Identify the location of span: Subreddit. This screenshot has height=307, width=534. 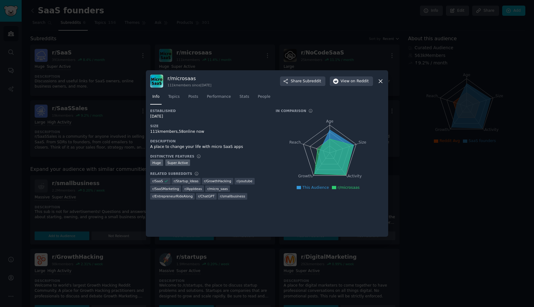
(312, 81).